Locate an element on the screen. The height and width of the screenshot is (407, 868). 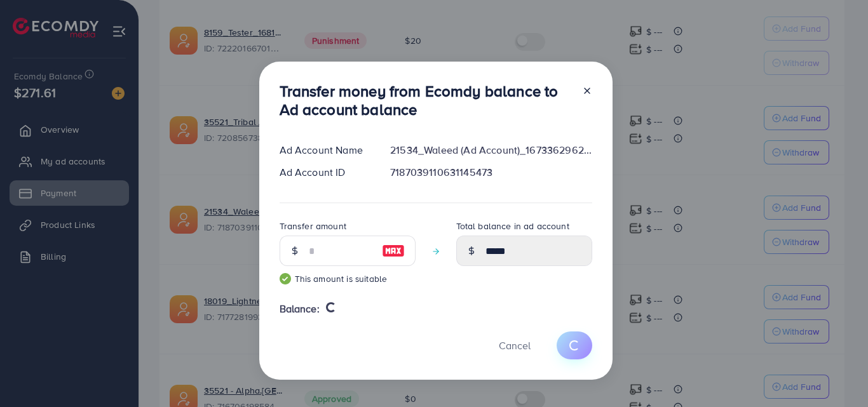
div: 7187039110631145473 is located at coordinates (491, 172).